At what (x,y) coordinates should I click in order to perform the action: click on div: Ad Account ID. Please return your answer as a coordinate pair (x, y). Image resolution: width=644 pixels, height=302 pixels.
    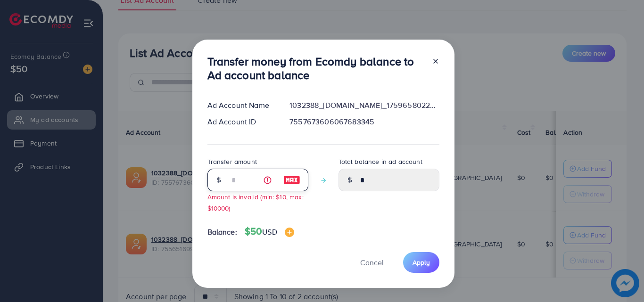
    Looking at the image, I should click on (240, 122).